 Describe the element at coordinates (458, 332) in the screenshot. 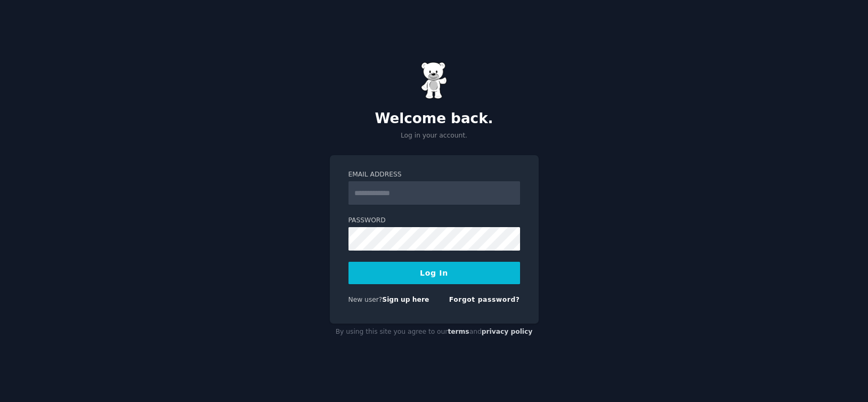

I see `a: terms` at that location.